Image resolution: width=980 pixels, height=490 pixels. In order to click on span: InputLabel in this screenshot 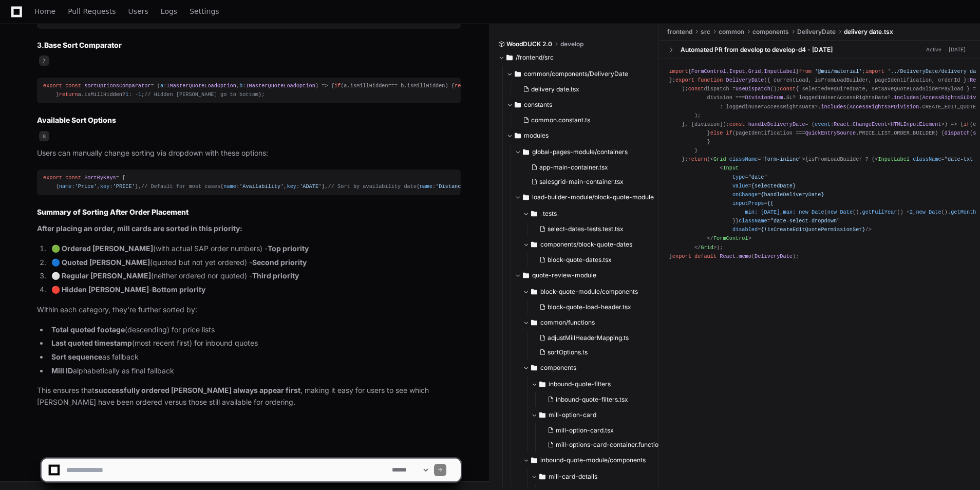, I will do `click(781, 72)`.